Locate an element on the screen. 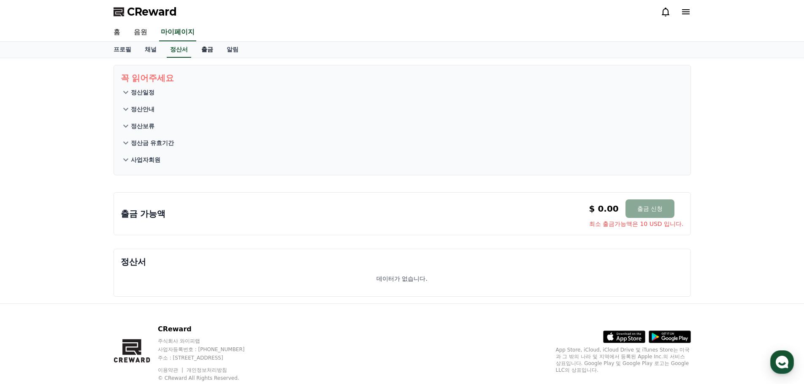 The width and height of the screenshot is (804, 384). a: 출금 is located at coordinates (207, 50).